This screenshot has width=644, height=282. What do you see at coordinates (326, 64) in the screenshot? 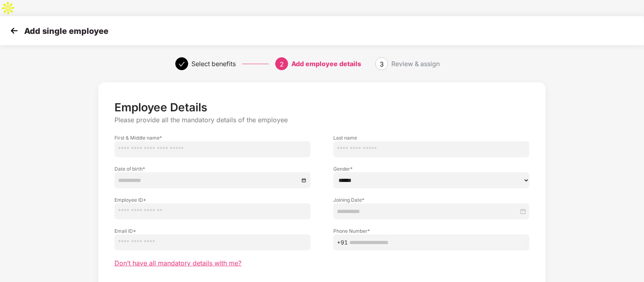
I see `div: Add employee details` at bounding box center [326, 64].